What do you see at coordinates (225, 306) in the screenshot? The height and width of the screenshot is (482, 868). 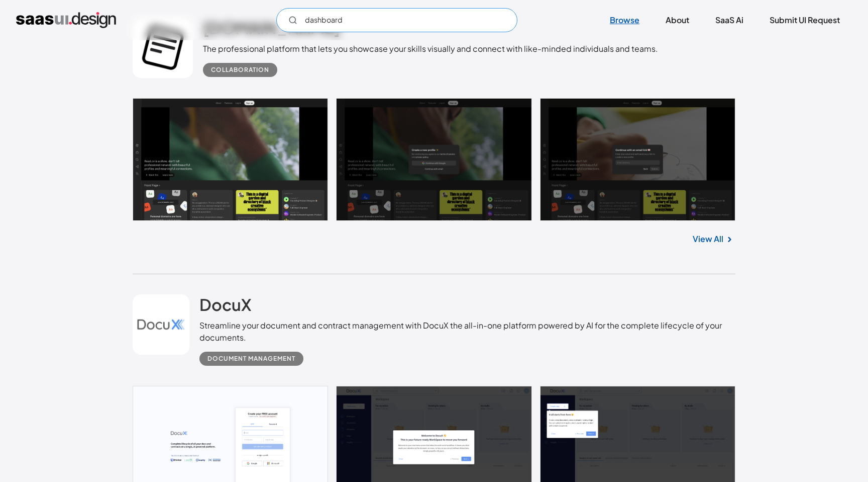 I see `a: DocuX` at bounding box center [225, 306].